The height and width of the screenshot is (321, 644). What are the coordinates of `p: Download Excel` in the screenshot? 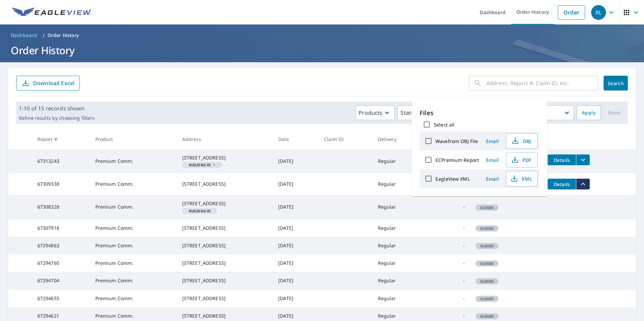 It's located at (54, 83).